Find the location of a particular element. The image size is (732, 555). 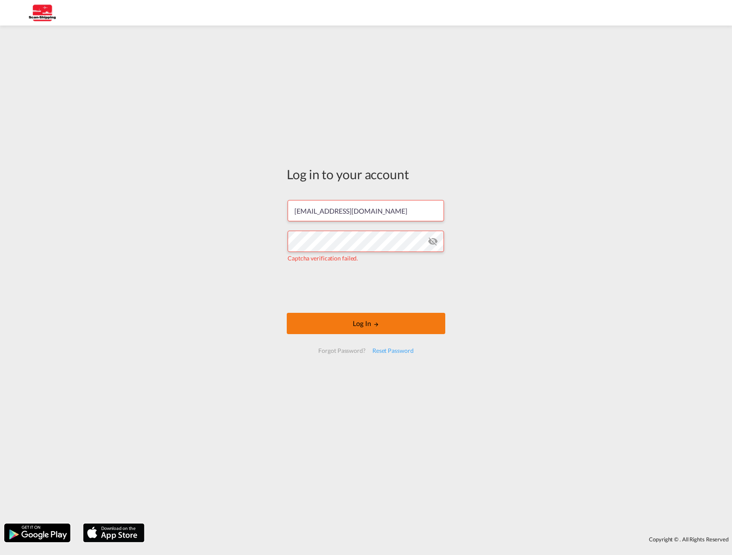

input: Enter email/phone number is located at coordinates (365, 211).